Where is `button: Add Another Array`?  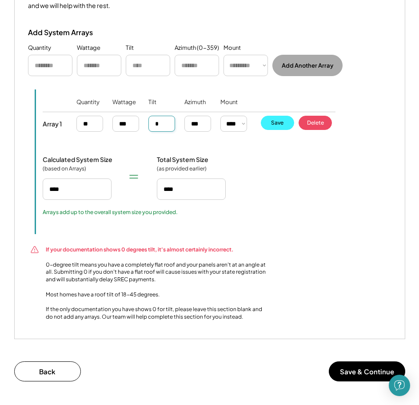 button: Add Another Array is located at coordinates (308, 65).